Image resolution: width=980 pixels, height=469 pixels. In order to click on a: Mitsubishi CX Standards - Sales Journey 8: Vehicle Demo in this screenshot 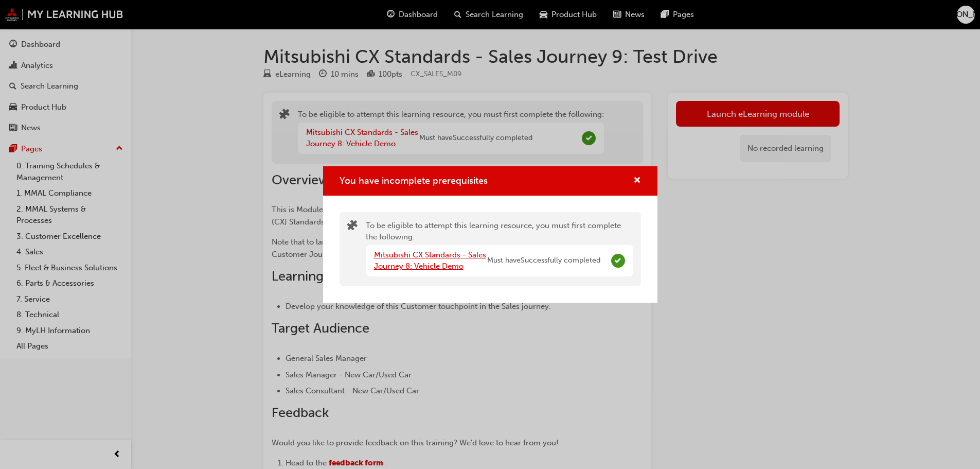, I will do `click(430, 260)`.